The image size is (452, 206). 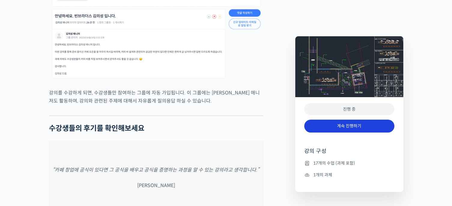 I want to click on li: 1개의 과제, so click(x=349, y=175).